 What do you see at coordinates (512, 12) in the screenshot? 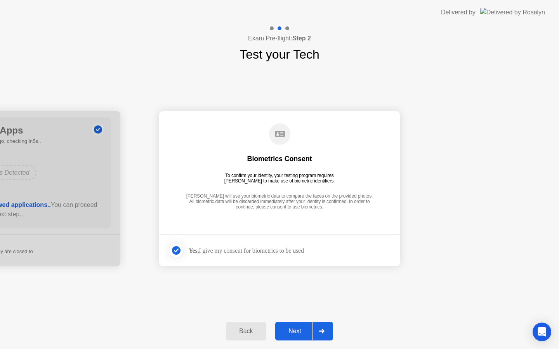
I see `img: Delivered by Rosalyn` at bounding box center [512, 12].